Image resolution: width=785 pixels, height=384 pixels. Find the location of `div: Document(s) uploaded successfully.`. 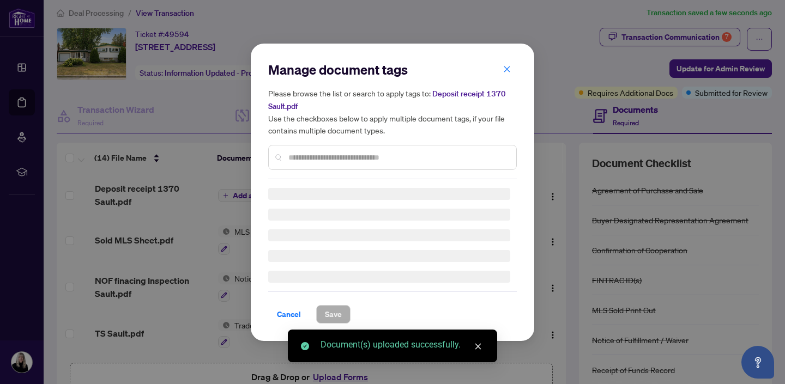

div: Document(s) uploaded successfully. is located at coordinates (402, 345).